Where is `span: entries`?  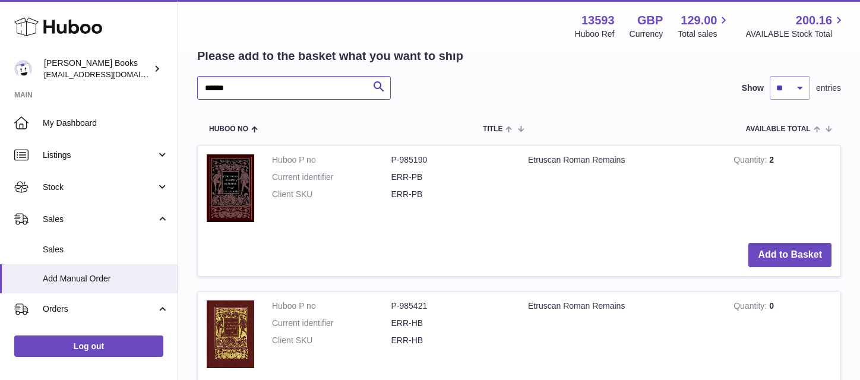
span: entries is located at coordinates (829, 88).